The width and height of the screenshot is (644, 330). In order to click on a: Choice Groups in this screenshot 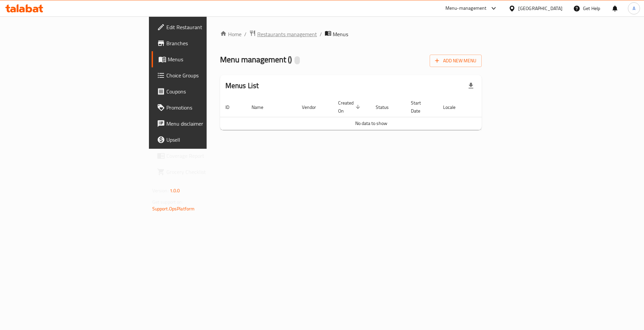, I will do `click(204, 76)`.